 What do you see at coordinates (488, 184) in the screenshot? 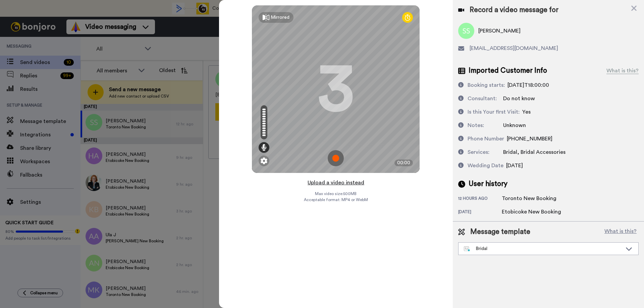
I see `span: User history` at bounding box center [488, 184].